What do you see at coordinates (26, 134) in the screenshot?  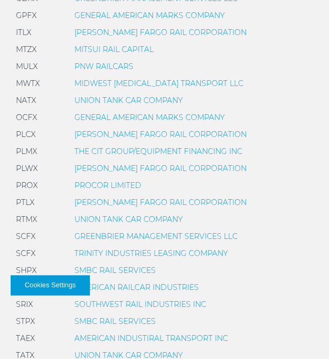 I see `span: PLCX` at bounding box center [26, 134].